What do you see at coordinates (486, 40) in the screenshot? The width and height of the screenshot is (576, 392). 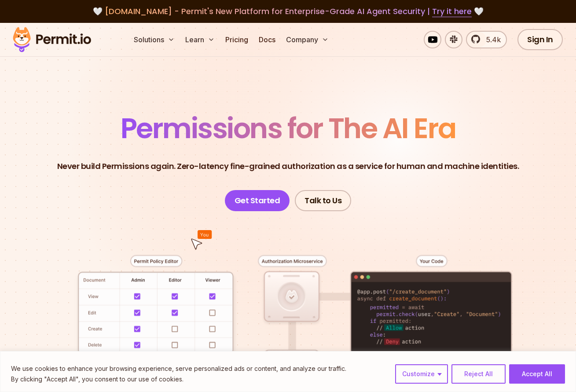 I see `a: 5.4k` at bounding box center [486, 40].